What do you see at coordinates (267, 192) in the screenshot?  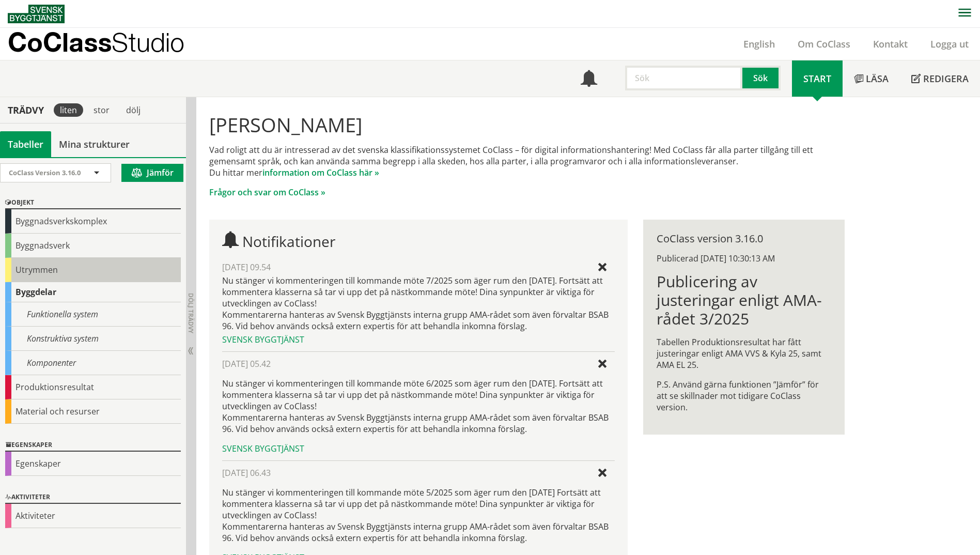 I see `a: Frågor och svar om CoClass »` at bounding box center [267, 192].